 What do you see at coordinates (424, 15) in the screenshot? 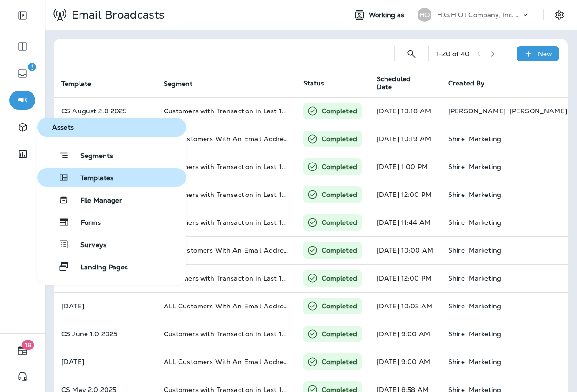
I see `div: HO` at bounding box center [424, 15].